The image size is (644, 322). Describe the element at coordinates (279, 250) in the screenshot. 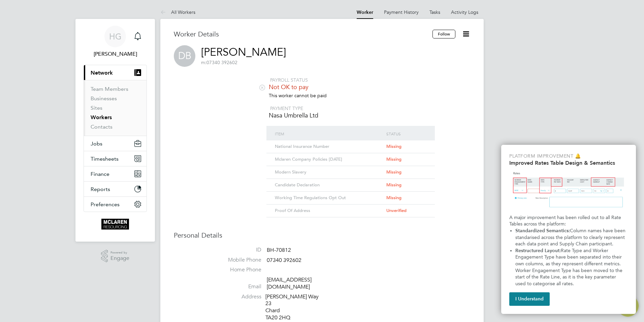

I see `span: BH-70812` at that location.